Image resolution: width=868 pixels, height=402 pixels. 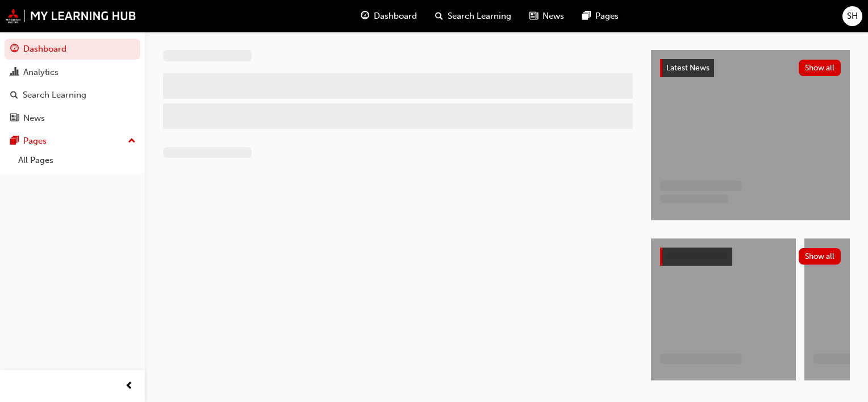 I want to click on span: Dashboard, so click(x=396, y=16).